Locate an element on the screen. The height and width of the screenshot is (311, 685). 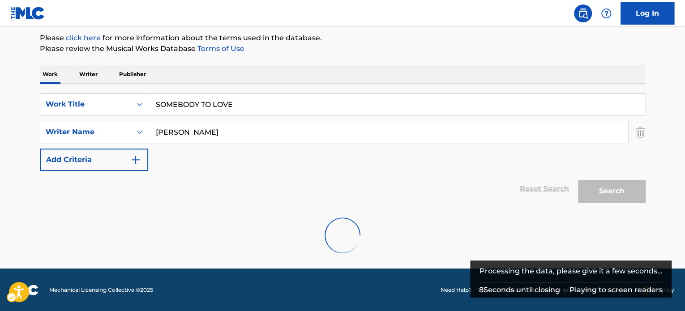
div: Writer Name is located at coordinates (86, 132).